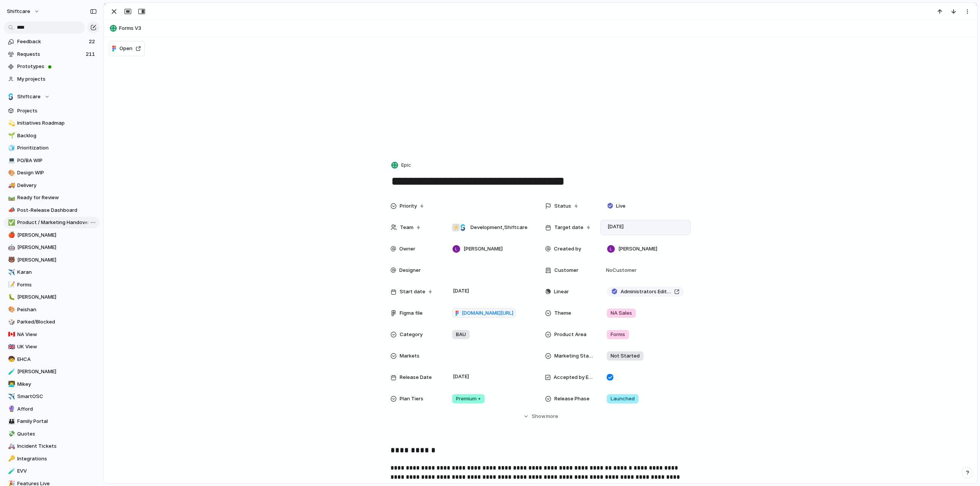 This screenshot has width=980, height=486. I want to click on span: My projects, so click(57, 79).